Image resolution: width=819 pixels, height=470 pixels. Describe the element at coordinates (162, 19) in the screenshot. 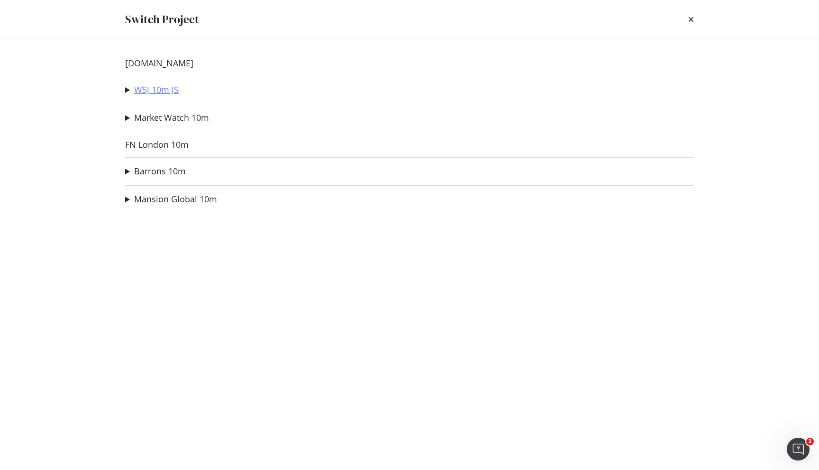

I see `div: Switch Project` at that location.